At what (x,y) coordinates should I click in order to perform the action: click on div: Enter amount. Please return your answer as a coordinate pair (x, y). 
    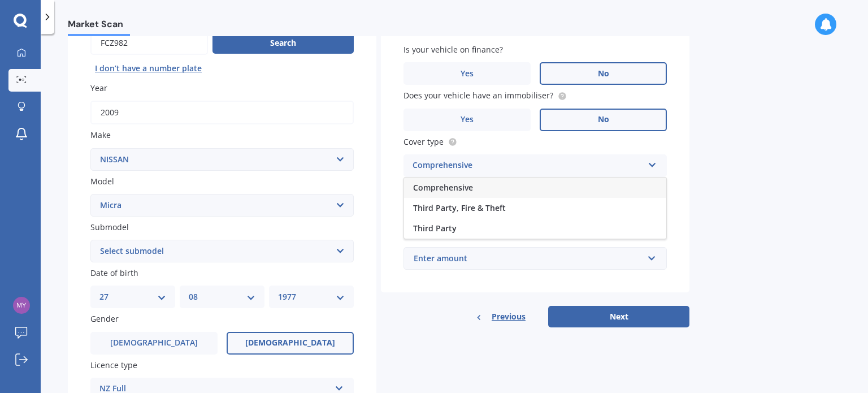
    Looking at the image, I should click on (529, 259).